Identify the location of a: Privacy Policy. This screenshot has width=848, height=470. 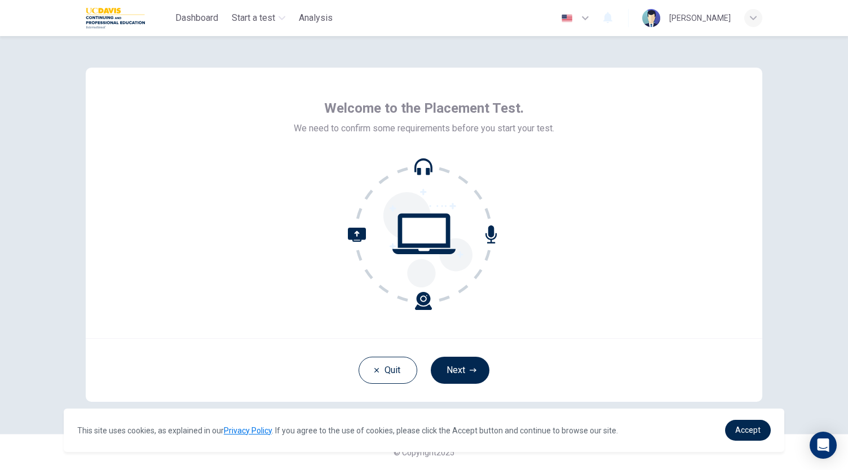
(247, 431).